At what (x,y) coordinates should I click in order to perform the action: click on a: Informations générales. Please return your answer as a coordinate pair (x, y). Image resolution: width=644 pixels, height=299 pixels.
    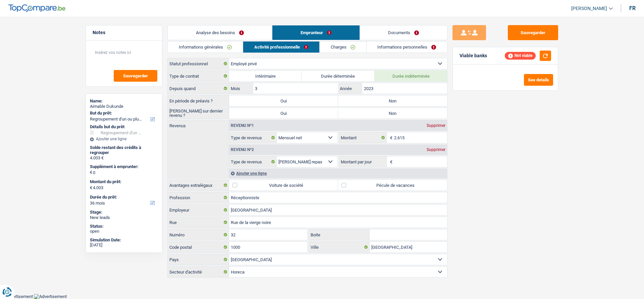
    Looking at the image, I should click on (205, 47).